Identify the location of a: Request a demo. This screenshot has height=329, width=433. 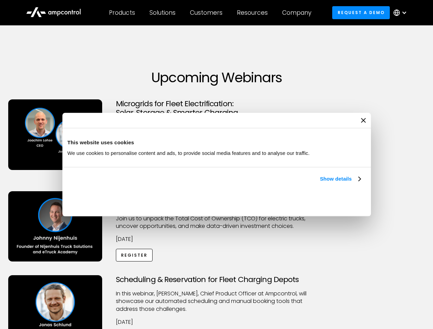
(361, 12).